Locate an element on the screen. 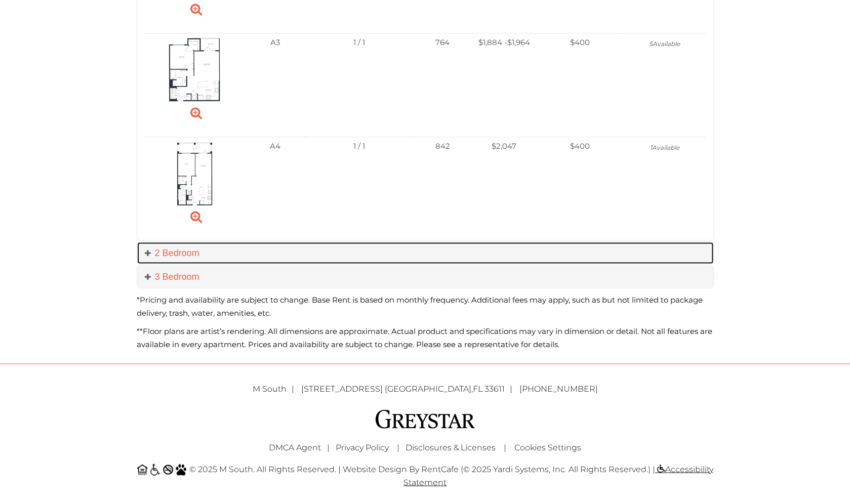  img: Equal Housing Opportunity and Greystar Fair Housing Statement is located at coordinates (142, 469).